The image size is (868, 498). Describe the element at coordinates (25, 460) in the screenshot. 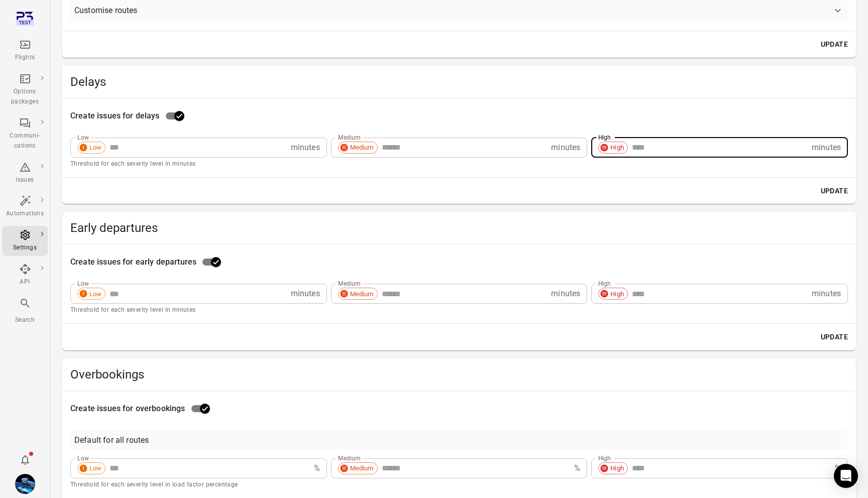

I see `button: Notifications` at that location.